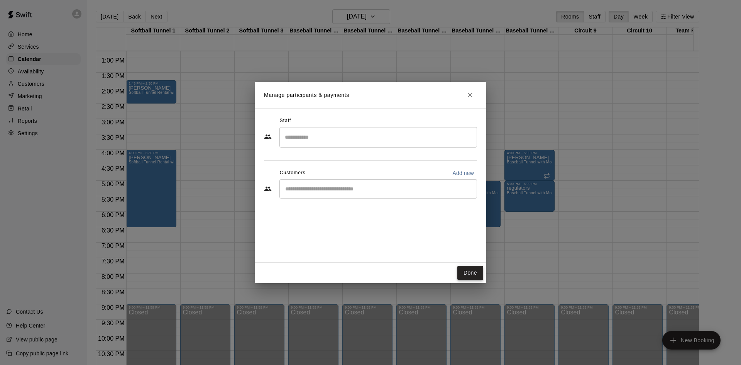 The height and width of the screenshot is (365, 741). What do you see at coordinates (470, 95) in the screenshot?
I see `button: Close` at bounding box center [470, 95].